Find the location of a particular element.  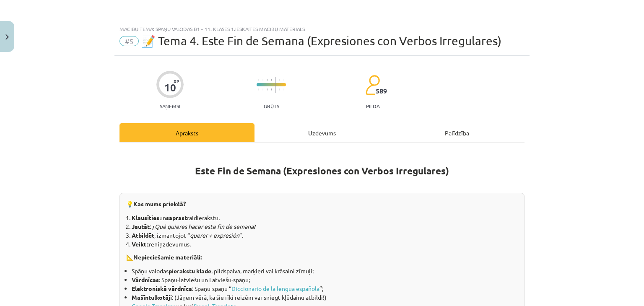

div: Mācību tēma: Spāņu valodas b1 - 11. klases 1.ieskaites mācību materiāls is located at coordinates (322, 29).